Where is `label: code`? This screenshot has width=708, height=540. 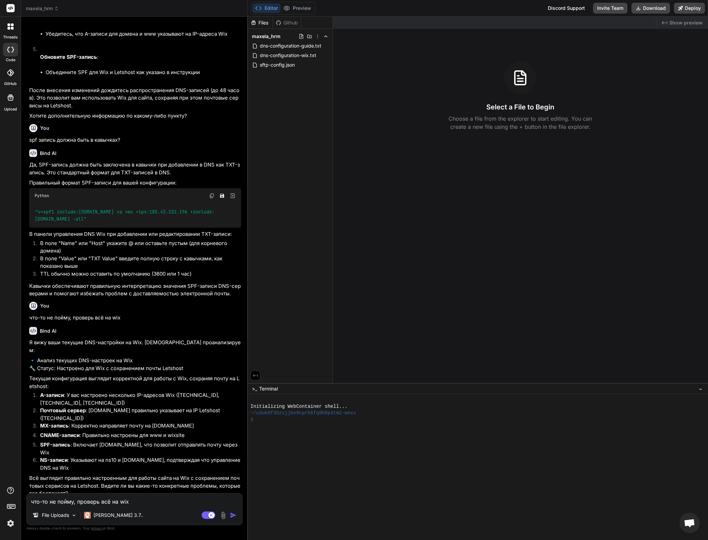
label: code is located at coordinates (11, 60).